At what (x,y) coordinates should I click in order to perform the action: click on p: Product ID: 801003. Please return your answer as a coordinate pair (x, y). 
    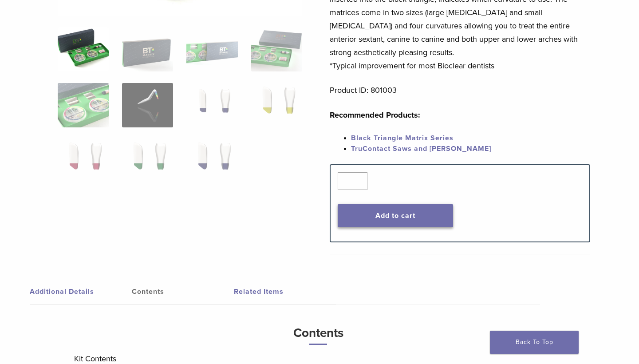
    Looking at the image, I should click on (460, 90).